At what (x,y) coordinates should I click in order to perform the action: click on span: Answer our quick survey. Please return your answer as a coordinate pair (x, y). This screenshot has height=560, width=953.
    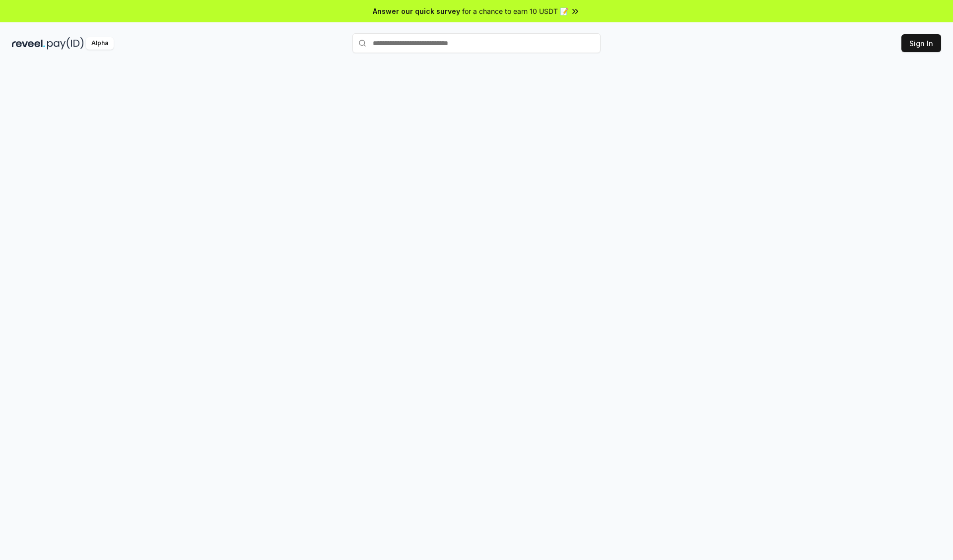
    Looking at the image, I should click on (417, 11).